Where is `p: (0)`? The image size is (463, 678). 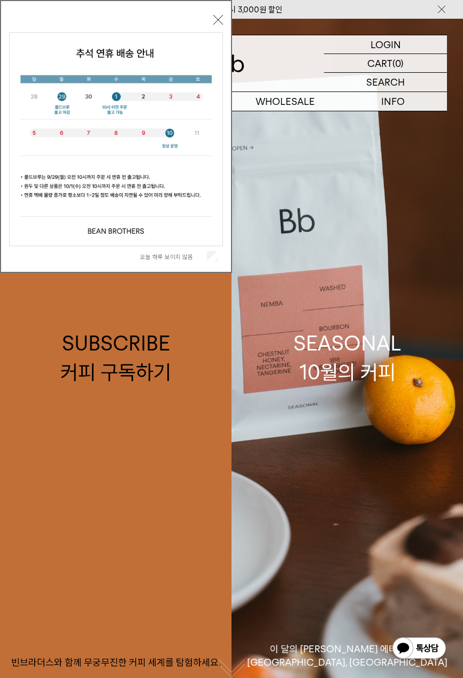
p: (0) is located at coordinates (398, 63).